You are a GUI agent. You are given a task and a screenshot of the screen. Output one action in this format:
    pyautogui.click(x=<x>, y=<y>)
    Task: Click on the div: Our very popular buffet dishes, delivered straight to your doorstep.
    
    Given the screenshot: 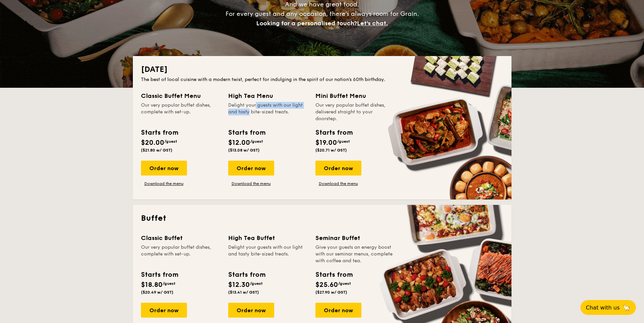 What is the action you would take?
    pyautogui.click(x=355, y=112)
    